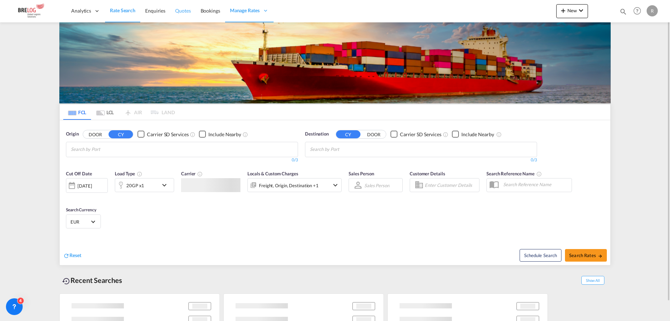 The height and width of the screenshot is (321, 670). I want to click on md-icon: icon-backup-restore, so click(66, 281).